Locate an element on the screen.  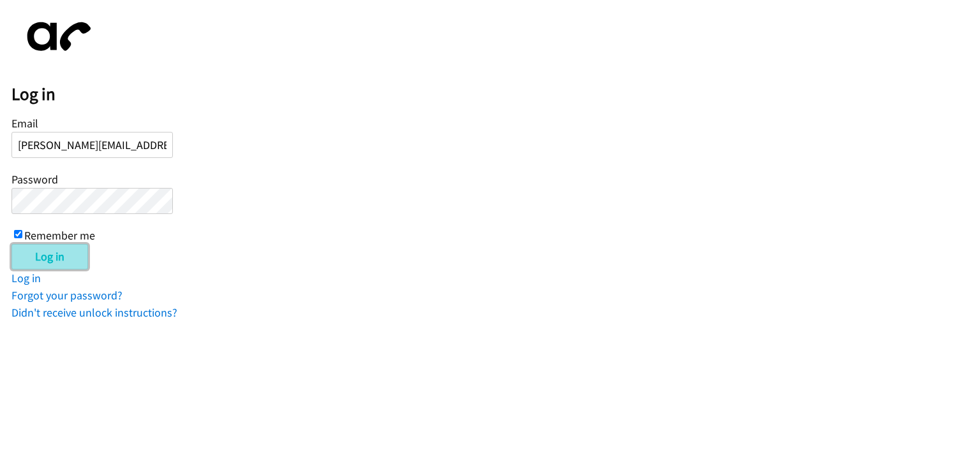
a: Log in is located at coordinates (27, 278).